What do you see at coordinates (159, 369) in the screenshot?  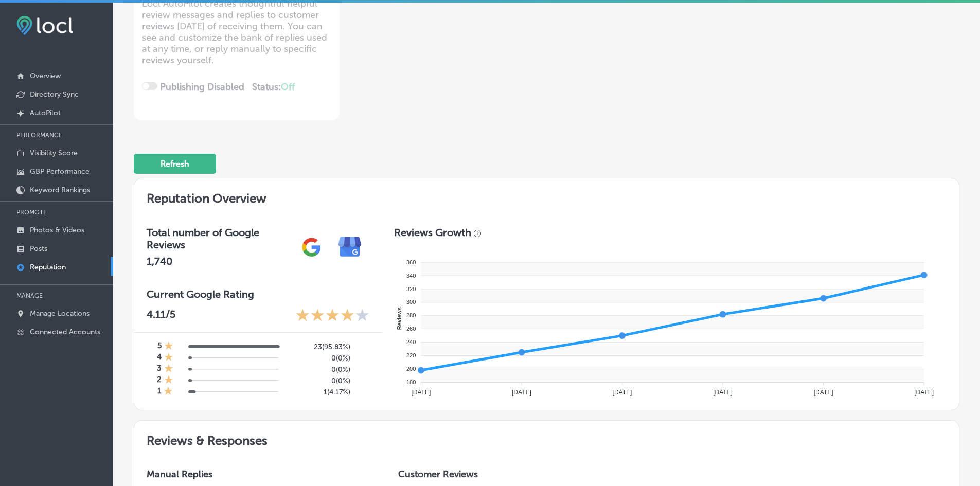 I see `h4: 3` at bounding box center [159, 369].